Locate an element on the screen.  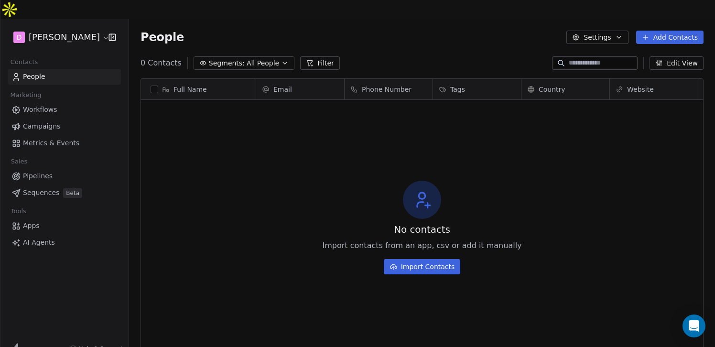
button: Settings is located at coordinates (597, 37).